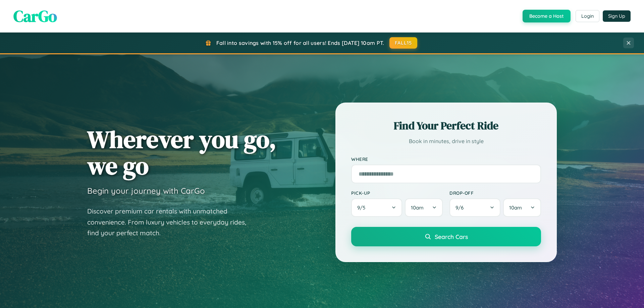 The width and height of the screenshot is (644, 308). What do you see at coordinates (475, 208) in the screenshot?
I see `button: 9/6` at bounding box center [475, 208].